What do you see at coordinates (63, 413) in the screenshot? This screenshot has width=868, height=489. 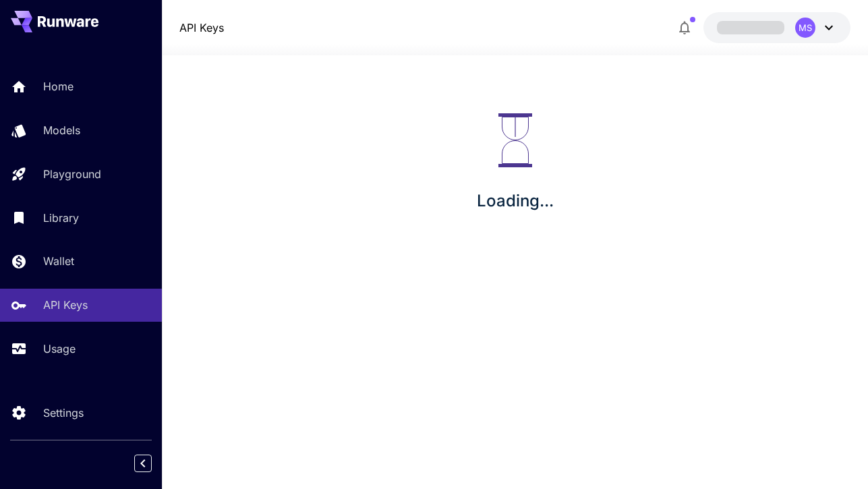 I see `p: Settings` at bounding box center [63, 413].